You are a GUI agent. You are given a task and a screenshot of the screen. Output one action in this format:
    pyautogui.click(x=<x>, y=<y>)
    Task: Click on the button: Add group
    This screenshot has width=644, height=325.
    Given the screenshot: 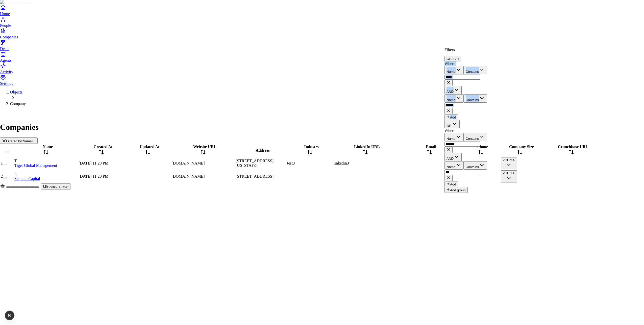 What is the action you would take?
    pyautogui.click(x=456, y=190)
    